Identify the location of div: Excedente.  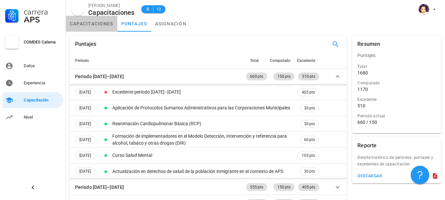
(397, 100).